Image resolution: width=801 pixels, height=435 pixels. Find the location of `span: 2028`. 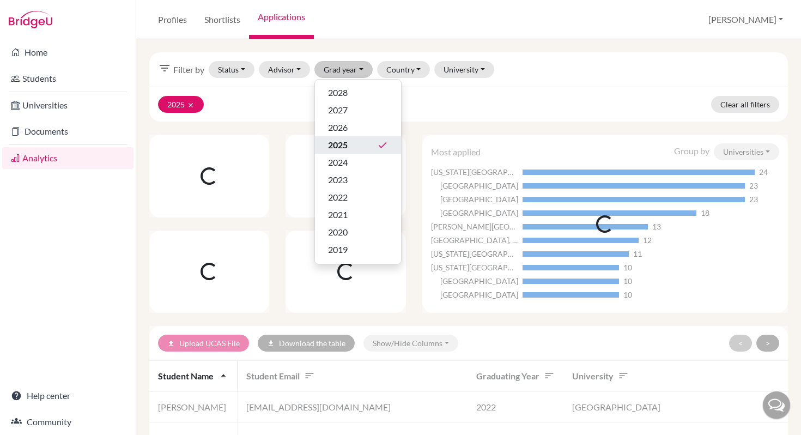

span: 2028 is located at coordinates (338, 93).